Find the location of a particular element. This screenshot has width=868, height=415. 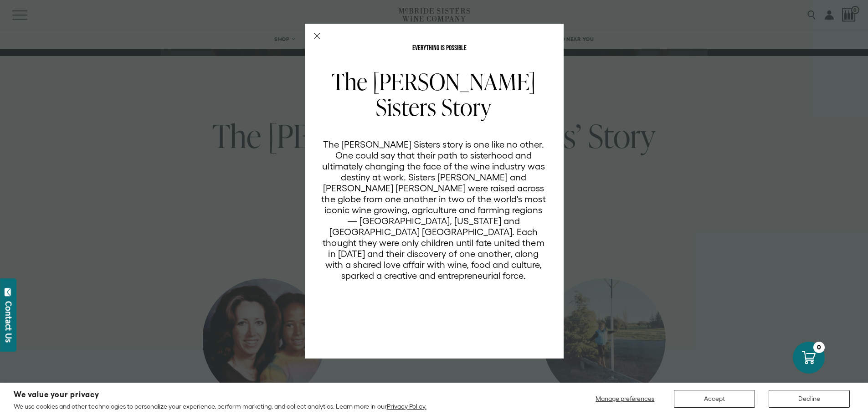

h2: We value your privacy is located at coordinates (220, 395).